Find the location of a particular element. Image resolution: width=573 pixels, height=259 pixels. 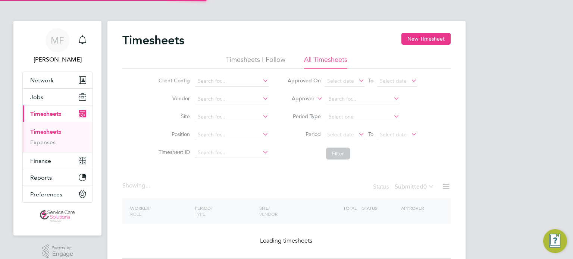

div: Status is located at coordinates (405, 187).